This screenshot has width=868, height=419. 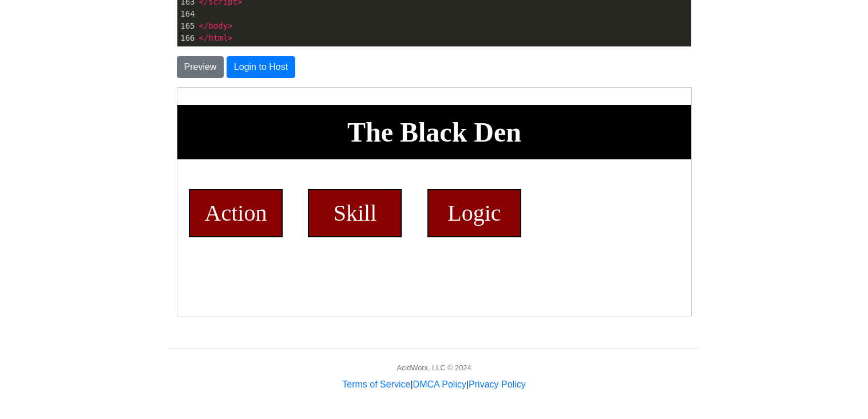 What do you see at coordinates (200, 67) in the screenshot?
I see `button: Preview` at bounding box center [200, 67].